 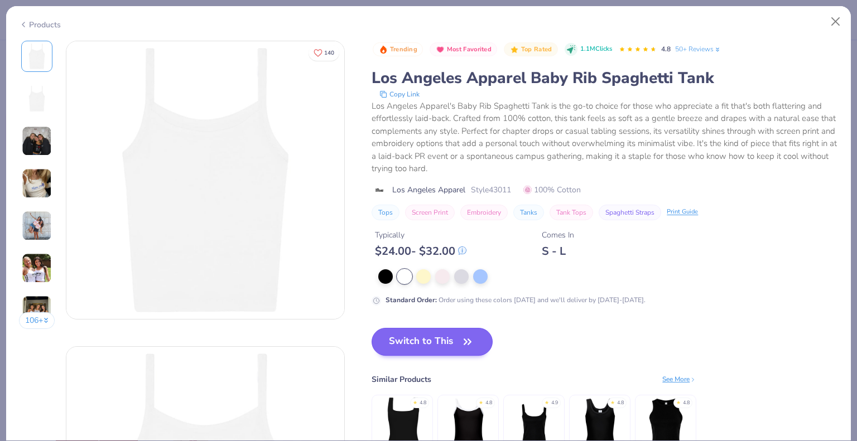 I want to click on button: Close, so click(x=836, y=22).